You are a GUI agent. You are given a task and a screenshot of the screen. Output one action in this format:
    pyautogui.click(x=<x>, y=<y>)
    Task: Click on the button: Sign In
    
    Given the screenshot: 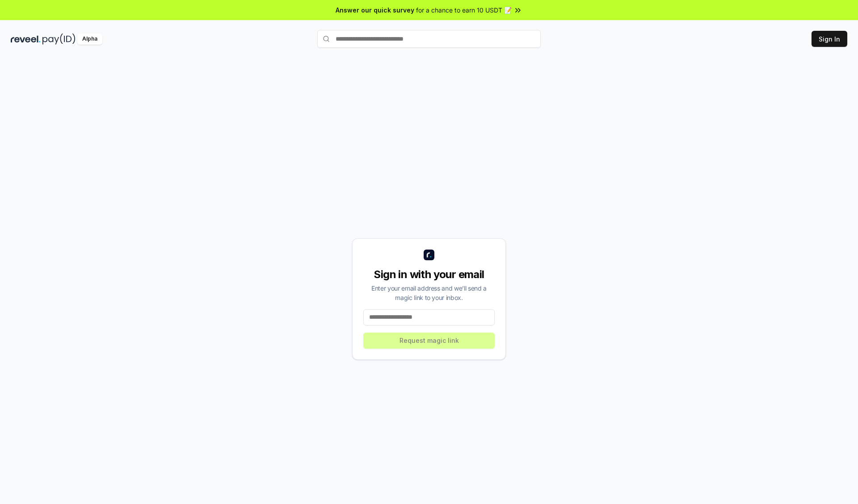 What is the action you would take?
    pyautogui.click(x=829, y=39)
    